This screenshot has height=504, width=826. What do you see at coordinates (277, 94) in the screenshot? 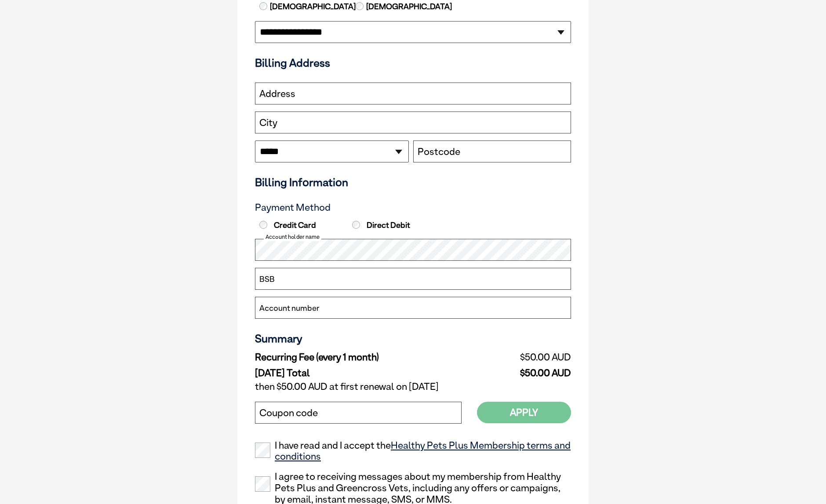
I see `label: Address` at bounding box center [277, 94].